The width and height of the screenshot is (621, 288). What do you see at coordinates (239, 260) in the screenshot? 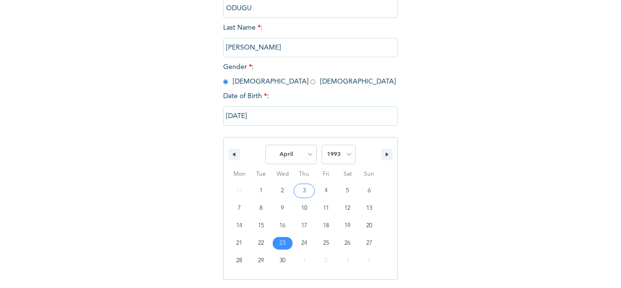
I see `button: 28` at bounding box center [239, 260].